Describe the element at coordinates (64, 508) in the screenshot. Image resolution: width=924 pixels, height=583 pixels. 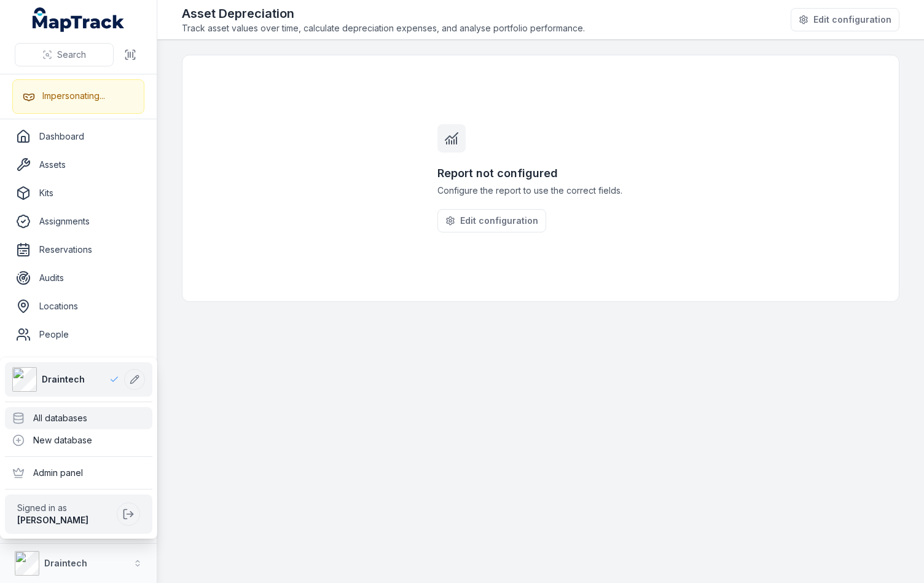
I see `span: Signed in as` at that location.